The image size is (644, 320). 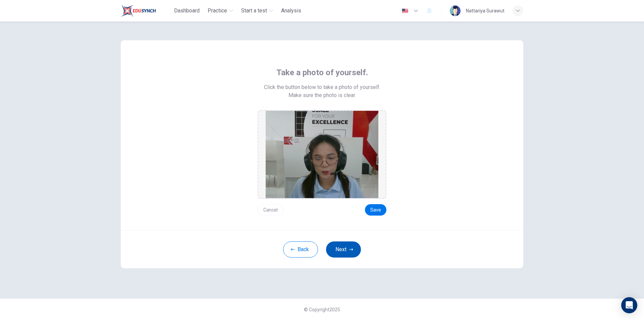 I want to click on button: Cancel, so click(x=270, y=210).